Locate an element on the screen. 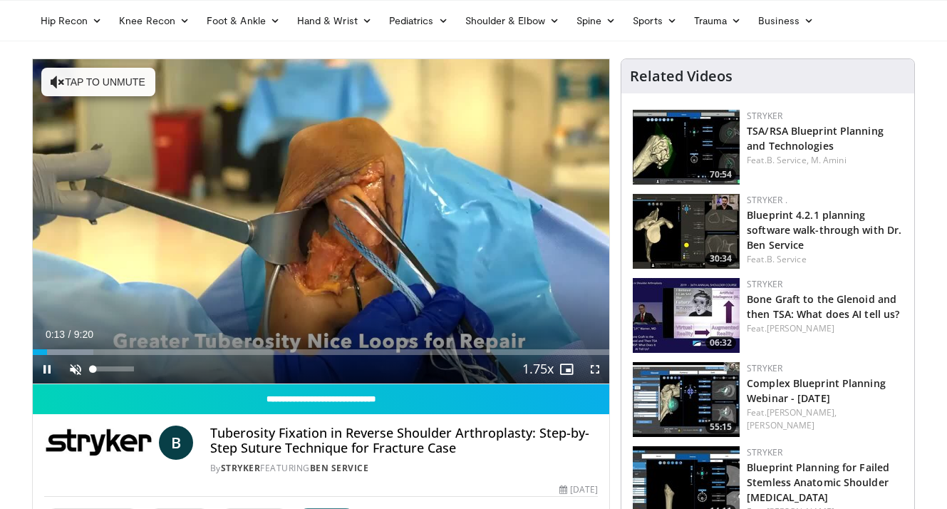 This screenshot has height=509, width=947. a: B is located at coordinates (176, 443).